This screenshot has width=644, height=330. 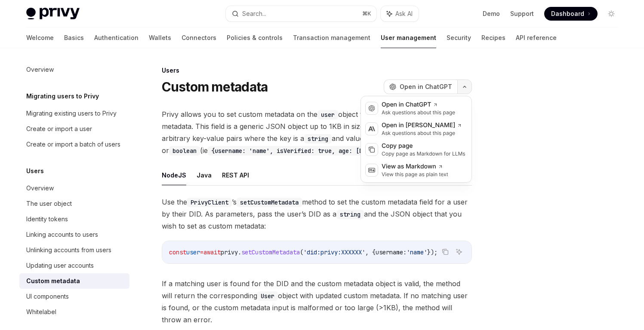 What do you see at coordinates (255, 14) in the screenshot?
I see `div: Search...` at bounding box center [255, 14].